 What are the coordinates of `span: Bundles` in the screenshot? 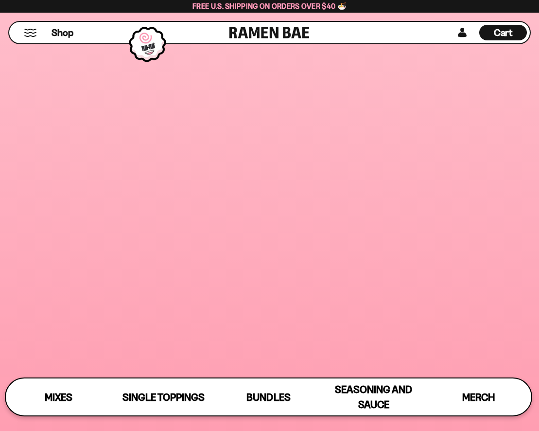 It's located at (268, 397).